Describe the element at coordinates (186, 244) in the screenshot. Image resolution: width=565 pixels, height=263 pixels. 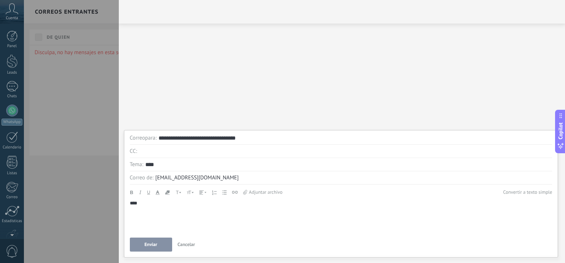
I see `span: Cancelar` at that location.